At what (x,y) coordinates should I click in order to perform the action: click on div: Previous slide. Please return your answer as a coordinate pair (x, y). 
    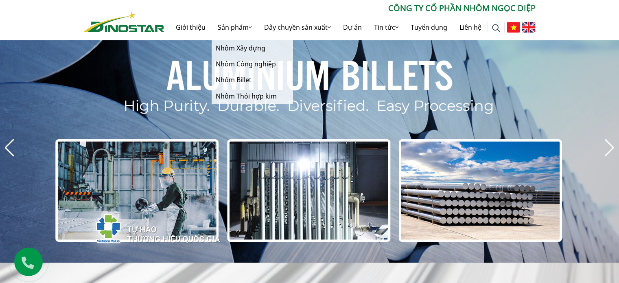
    Looking at the image, I should click on (9, 148).